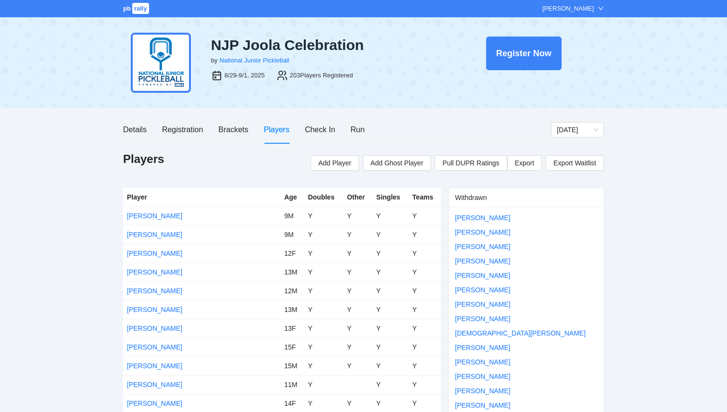 The image size is (727, 412). Describe the element at coordinates (323, 45) in the screenshot. I see `div: NJP Joola Celebration` at that location.